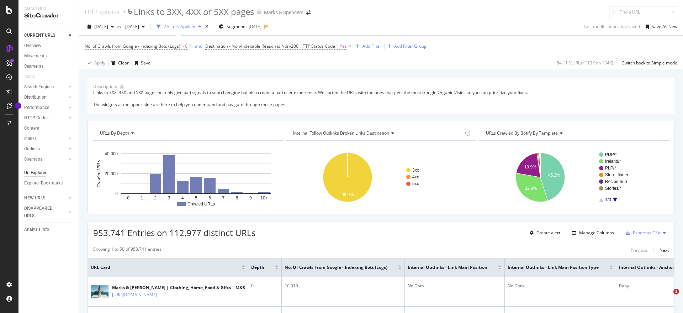  I want to click on button: 2 Filters Applied, so click(179, 27).